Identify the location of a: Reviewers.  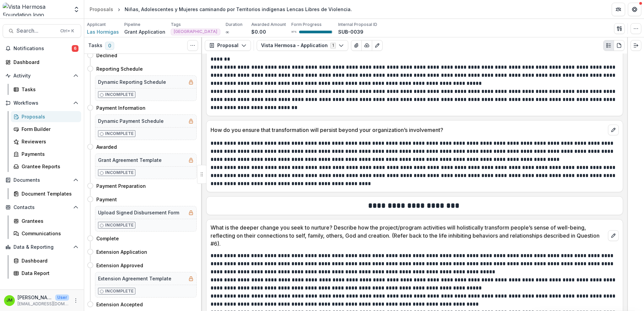
(46, 141).